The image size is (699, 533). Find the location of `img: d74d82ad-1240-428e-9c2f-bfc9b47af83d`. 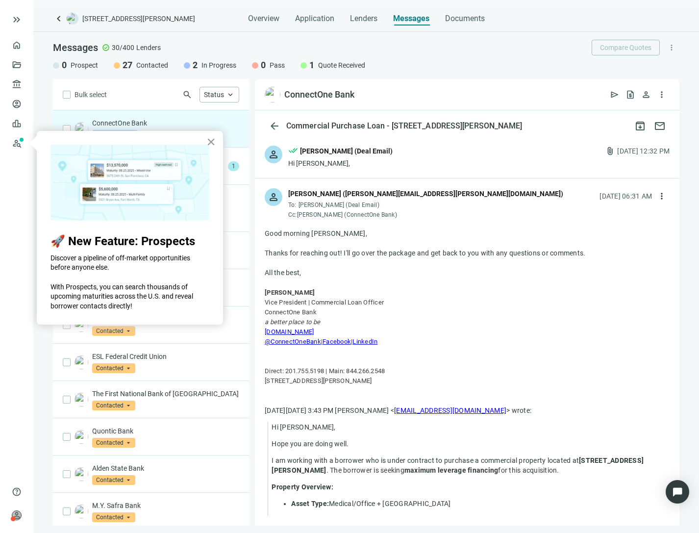

img: d74d82ad-1240-428e-9c2f-bfc9b47af83d is located at coordinates (81, 362).